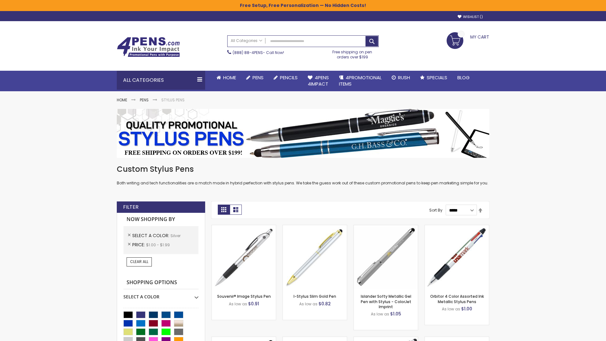 This screenshot has width=606, height=341. I want to click on div: Both writing and tech functionalities are a match made in hybrid perfection with stylus pens. We ..., so click(303, 175).